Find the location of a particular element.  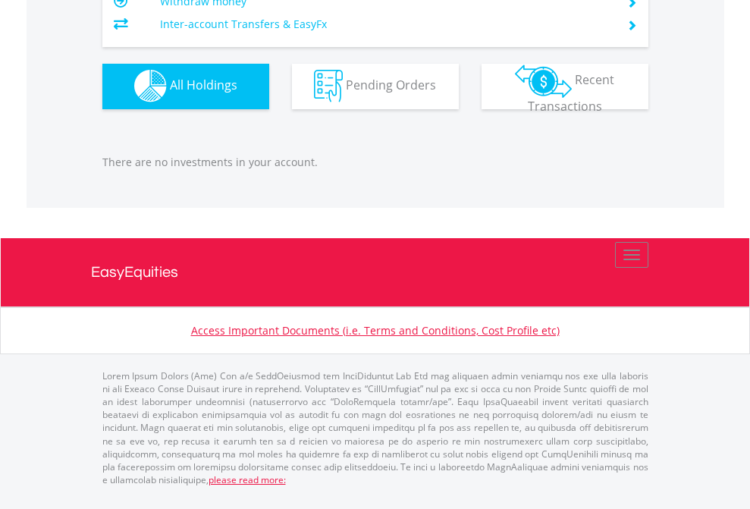

img: holdings-wht.png is located at coordinates (150, 86).